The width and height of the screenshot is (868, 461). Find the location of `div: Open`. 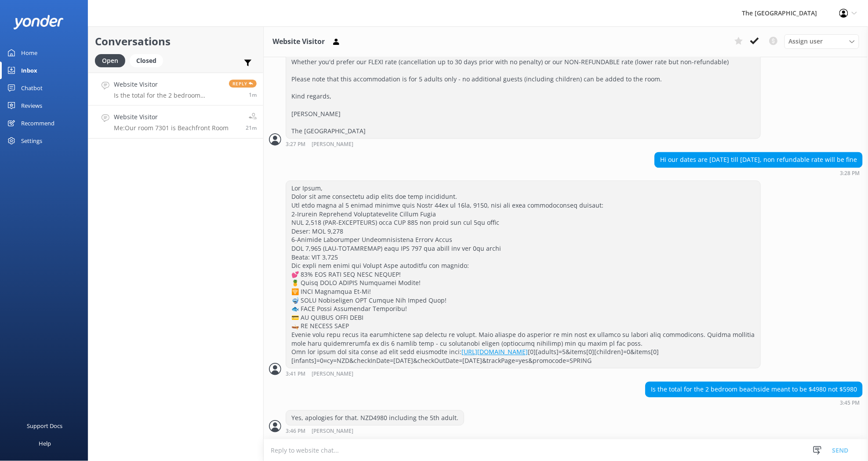

div: Open is located at coordinates (110, 61).